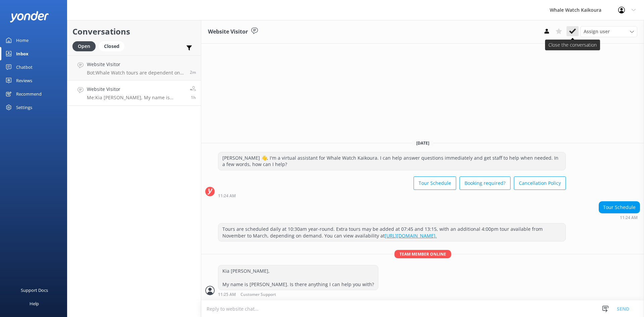  I want to click on div: Help, so click(34, 303).